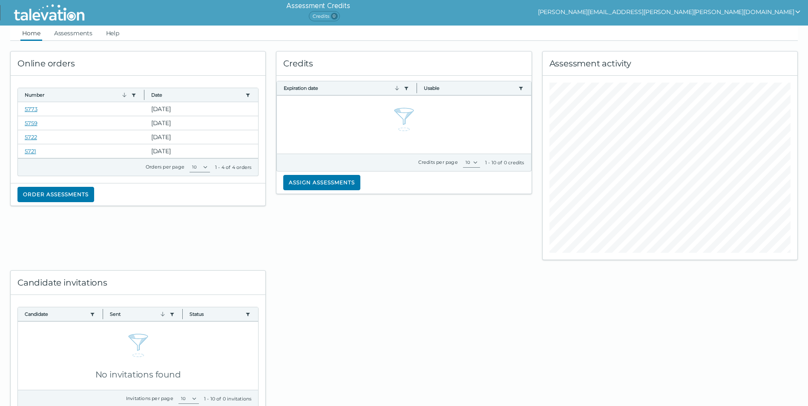  Describe the element at coordinates (342, 88) in the screenshot. I see `button: Expiration date` at that location.